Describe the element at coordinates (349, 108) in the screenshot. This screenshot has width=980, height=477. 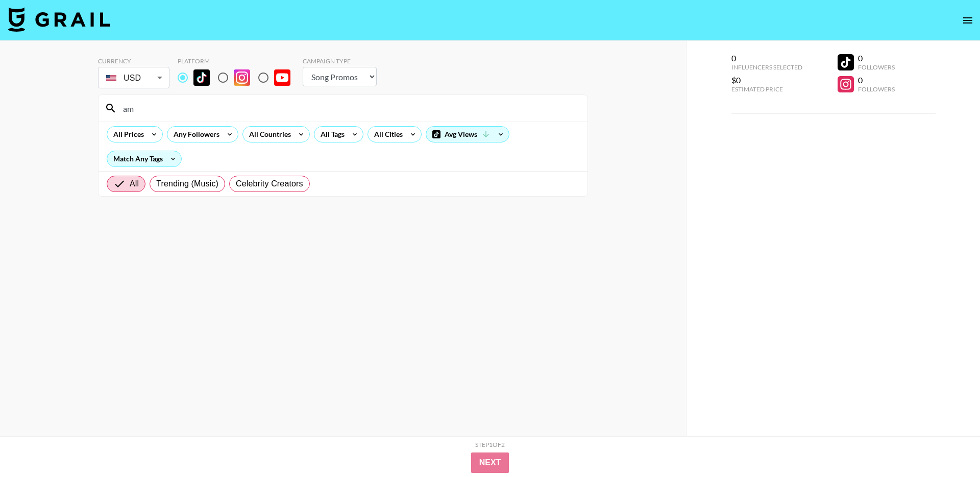
I see `input: Search by User Name` at that location.